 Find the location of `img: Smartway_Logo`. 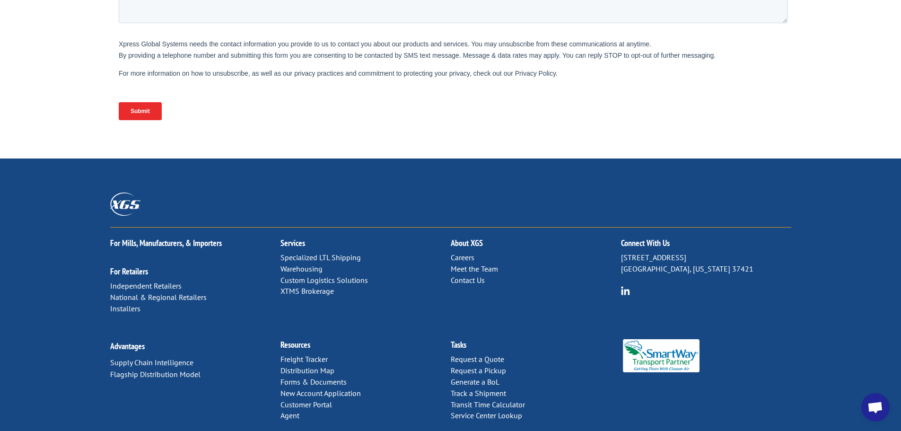

img: Smartway_Logo is located at coordinates (661, 356).